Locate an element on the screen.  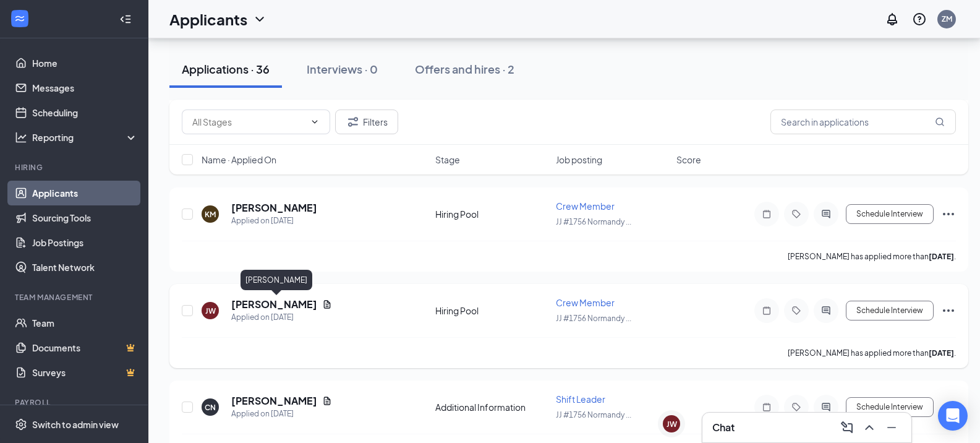
svg: Minimize is located at coordinates (892, 427).